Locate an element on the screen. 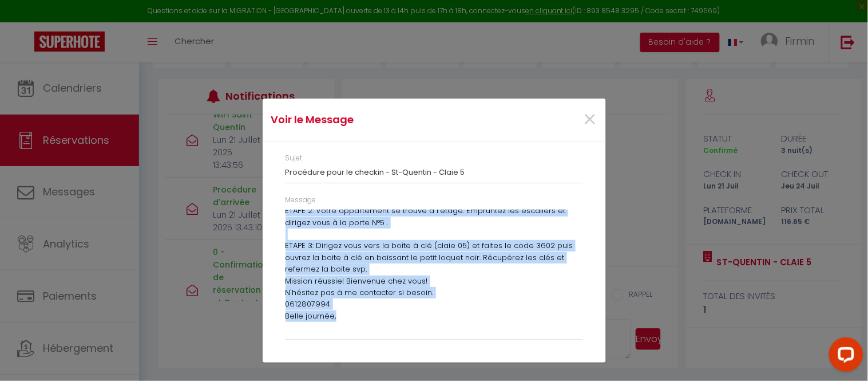 The width and height of the screenshot is (868, 381). label: Message is located at coordinates (301, 200).